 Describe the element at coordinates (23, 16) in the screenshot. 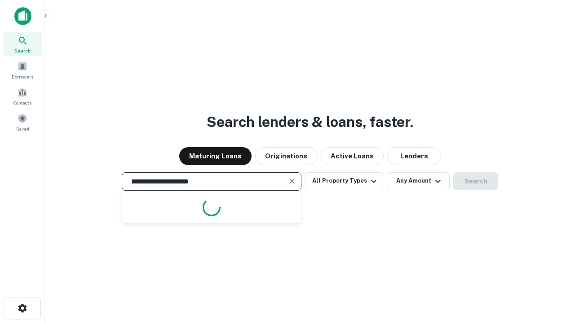

I see `img: capitalize-icon.png` at that location.